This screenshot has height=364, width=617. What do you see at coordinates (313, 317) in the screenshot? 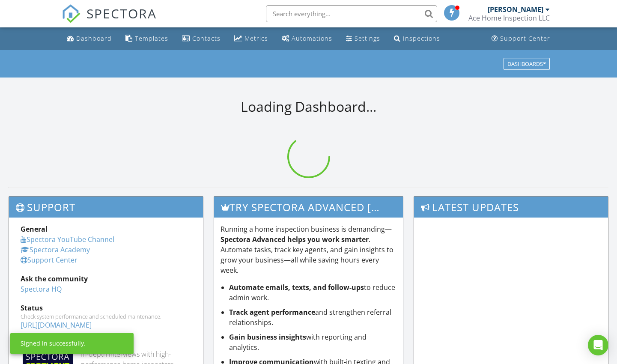
I see `li: and strengthen referral relationships.` at bounding box center [313, 317].